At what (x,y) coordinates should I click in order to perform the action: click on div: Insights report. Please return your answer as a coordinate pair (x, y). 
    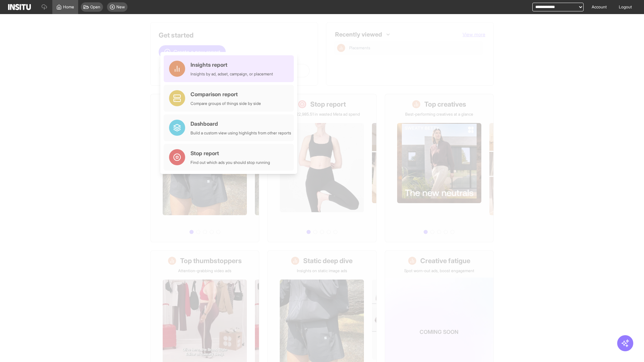
    Looking at the image, I should click on (232, 65).